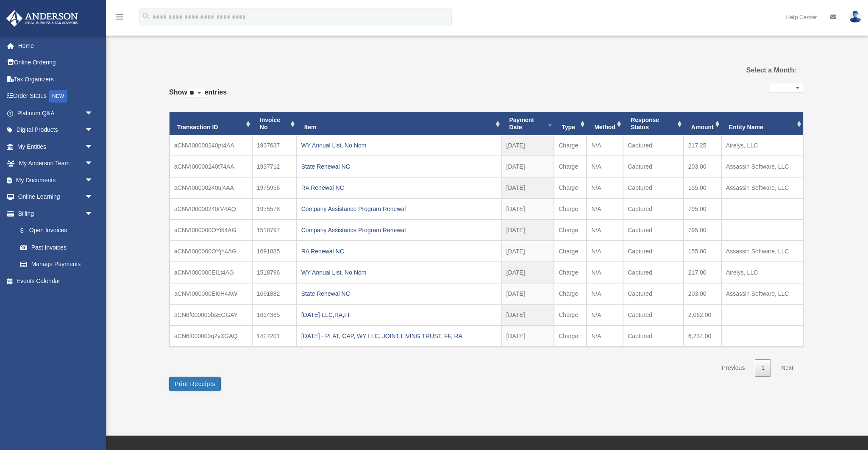  Describe the element at coordinates (58, 96) in the screenshot. I see `div: NEW` at that location.